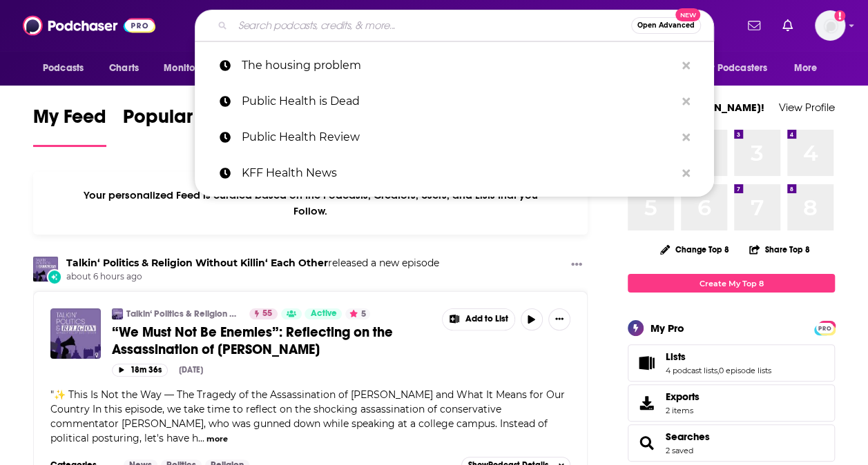 This screenshot has width=868, height=465. Describe the element at coordinates (780, 249) in the screenshot. I see `button: Share Top 8` at that location.